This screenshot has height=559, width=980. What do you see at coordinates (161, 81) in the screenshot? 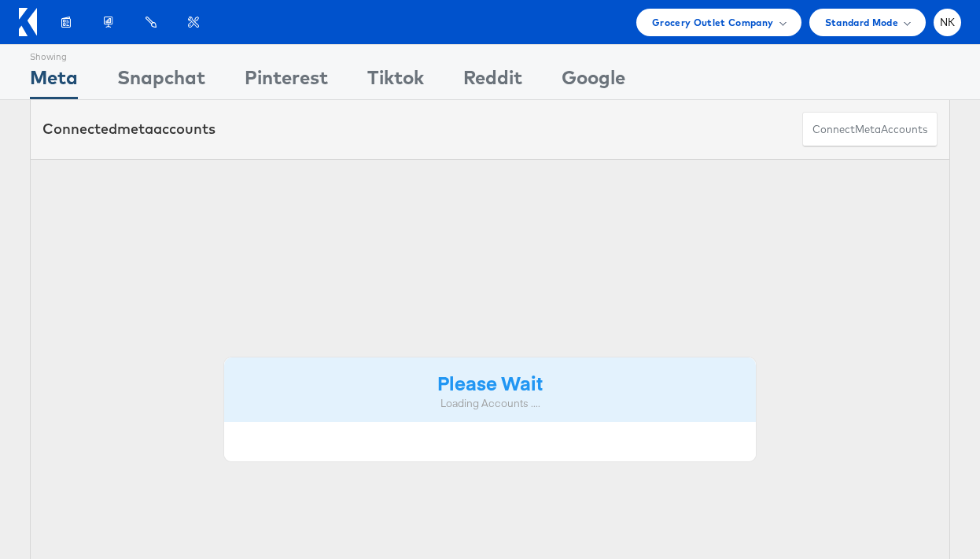
I see `div: Snapchat` at bounding box center [161, 81].